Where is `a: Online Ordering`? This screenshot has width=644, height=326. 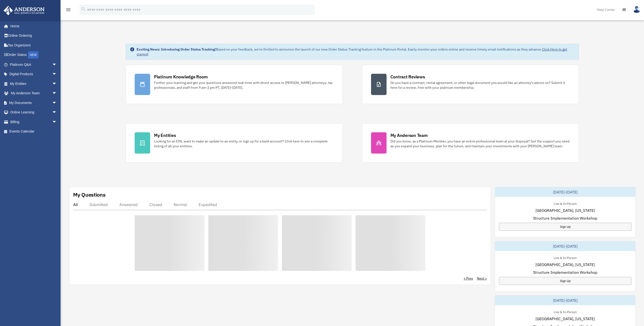 a: Online Ordering is located at coordinates (33, 36).